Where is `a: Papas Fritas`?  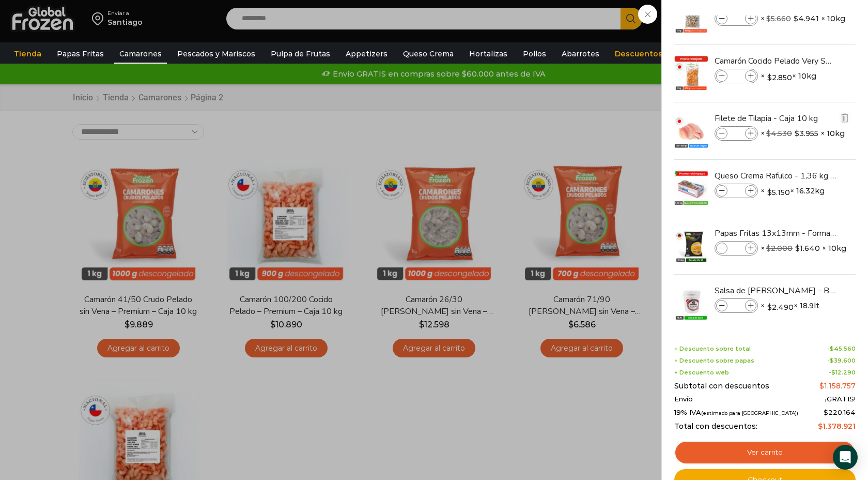
a: Papas Fritas is located at coordinates (80, 54).